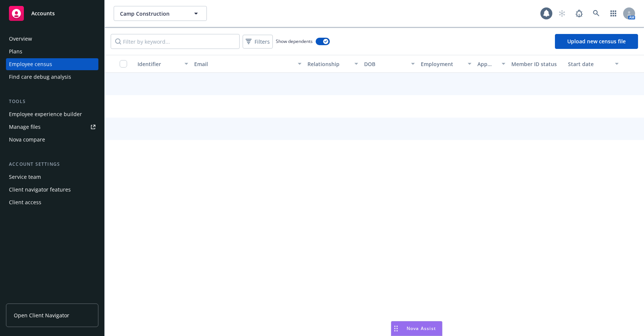 This screenshot has width=644, height=336. I want to click on span: Show dependents, so click(294, 41).